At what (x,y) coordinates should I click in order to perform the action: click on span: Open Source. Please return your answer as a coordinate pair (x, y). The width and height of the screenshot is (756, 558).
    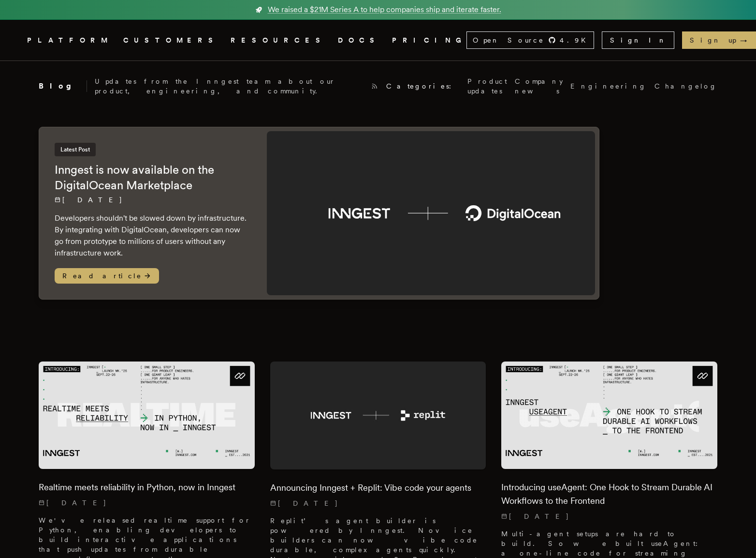
    Looking at the image, I should click on (509, 40).